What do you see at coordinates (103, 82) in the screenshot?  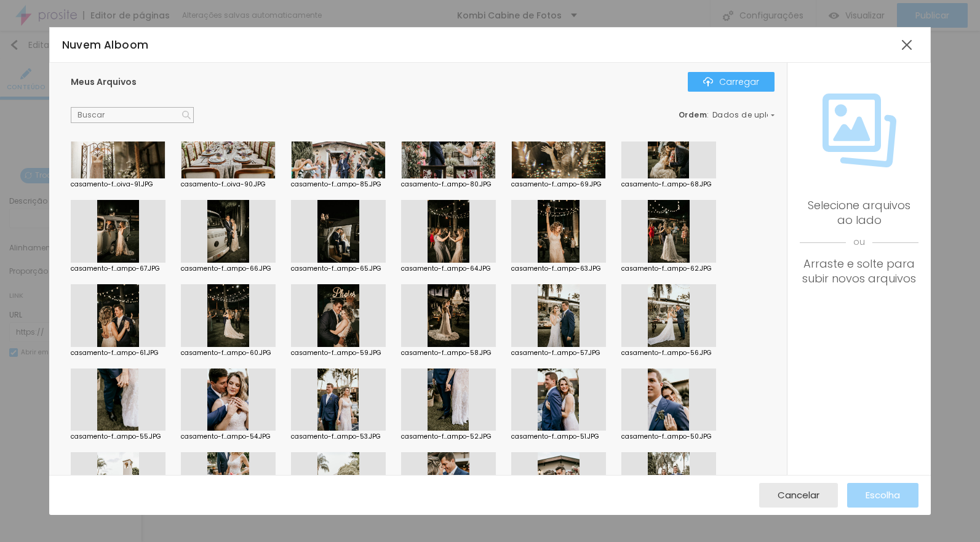 I see `font: Meus Arquivos` at bounding box center [103, 82].